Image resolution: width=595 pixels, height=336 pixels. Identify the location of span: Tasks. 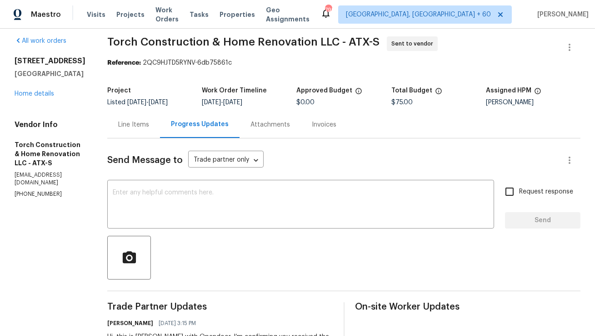
(199, 15).